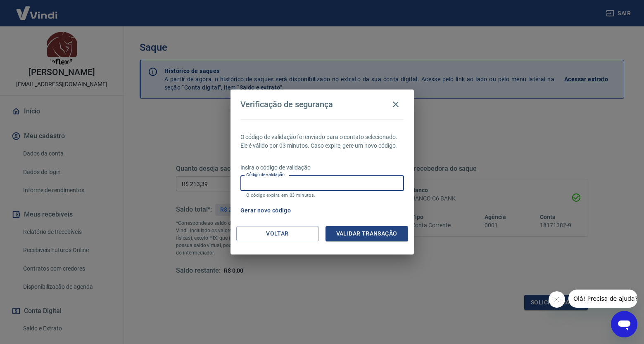 The image size is (644, 344). I want to click on label: Código de validação, so click(265, 175).